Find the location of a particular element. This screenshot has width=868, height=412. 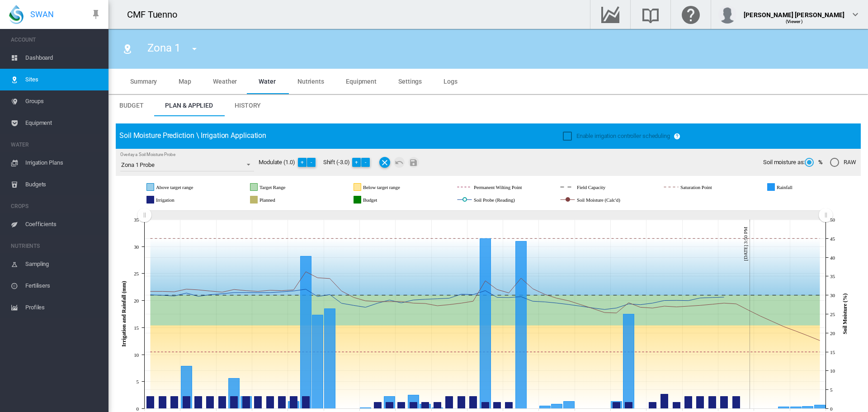

img: SWAN-Landscape-Logo-Colour-drop.png is located at coordinates (16, 14).